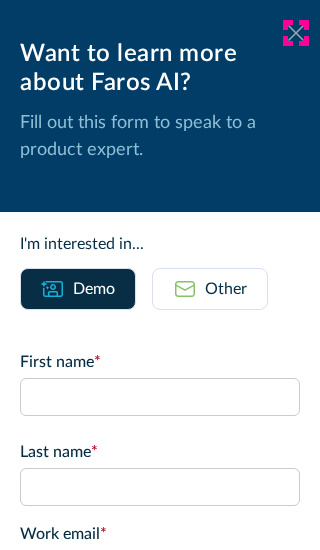  I want to click on label: Last name, so click(160, 452).